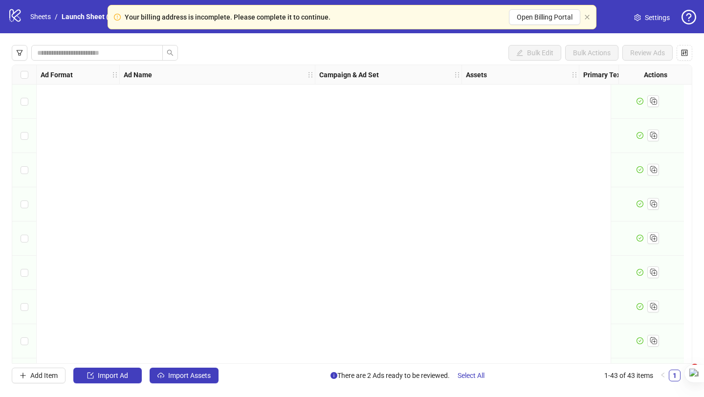 This screenshot has width=704, height=397. I want to click on span: Open Billing Portal, so click(544, 17).